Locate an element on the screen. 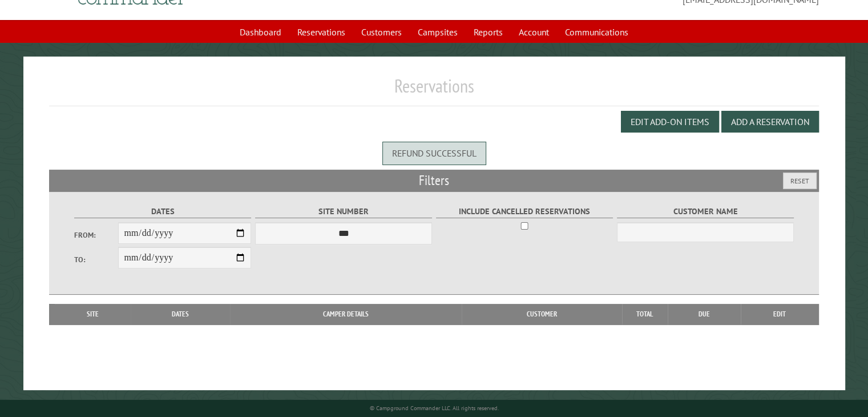 This screenshot has height=417, width=868. a: Account is located at coordinates (534, 32).